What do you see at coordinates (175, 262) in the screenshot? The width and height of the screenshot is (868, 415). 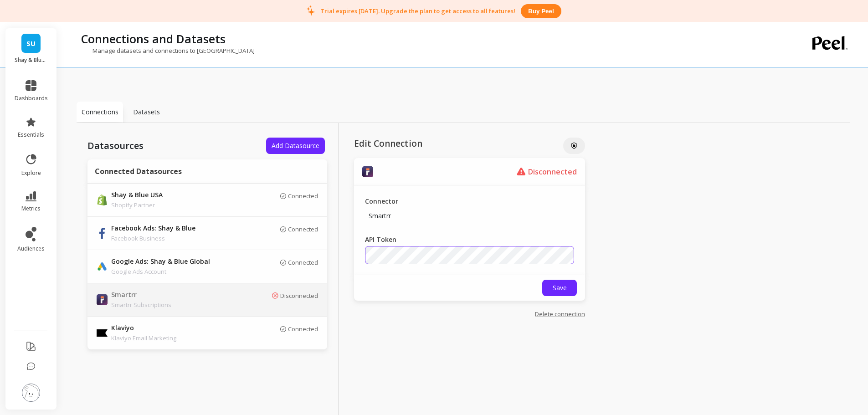 I see `p: Google Ads: Shay & Blue Global` at bounding box center [175, 262].